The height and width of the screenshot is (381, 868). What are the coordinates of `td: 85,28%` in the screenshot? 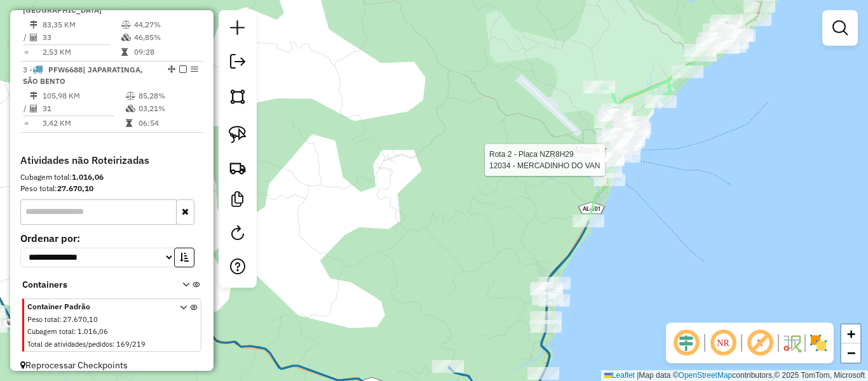 It's located at (167, 96).